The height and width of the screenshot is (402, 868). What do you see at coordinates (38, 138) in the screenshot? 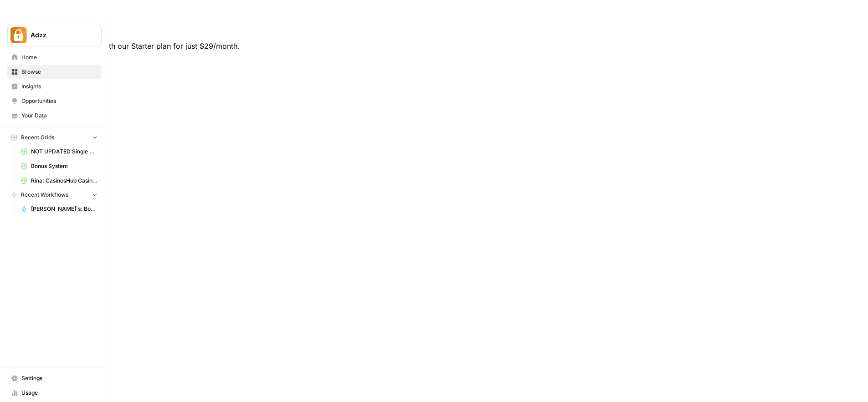
I see `span: Recent Grids` at bounding box center [38, 138].